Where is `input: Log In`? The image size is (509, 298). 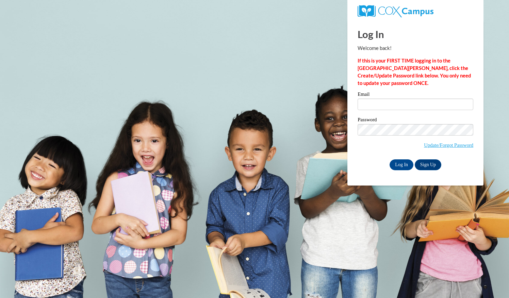 input: Log In is located at coordinates (401, 165).